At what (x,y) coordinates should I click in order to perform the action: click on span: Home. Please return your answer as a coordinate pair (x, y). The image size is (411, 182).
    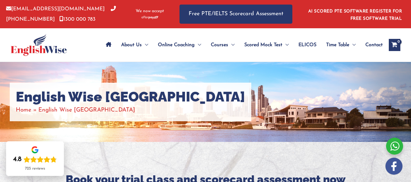
    Looking at the image, I should click on (23, 110).